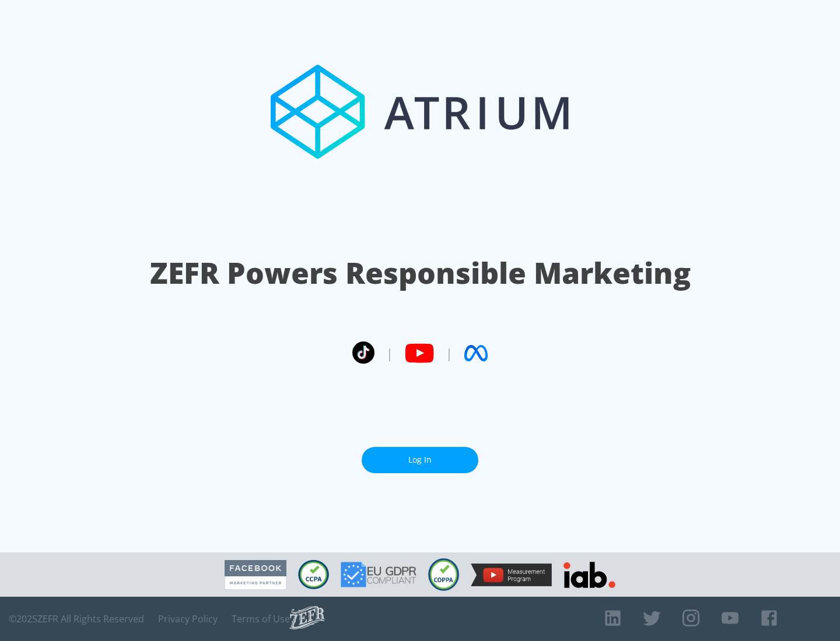 The height and width of the screenshot is (641, 840). What do you see at coordinates (188, 619) in the screenshot?
I see `a: Privacy Policy` at bounding box center [188, 619].